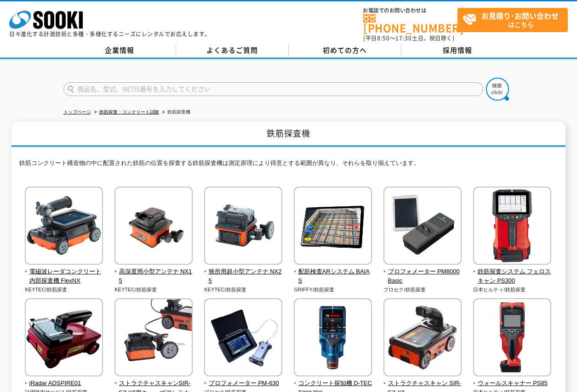 The width and height of the screenshot is (577, 392). Describe the element at coordinates (243, 383) in the screenshot. I see `span: プロフォメーター PM-630` at that location.